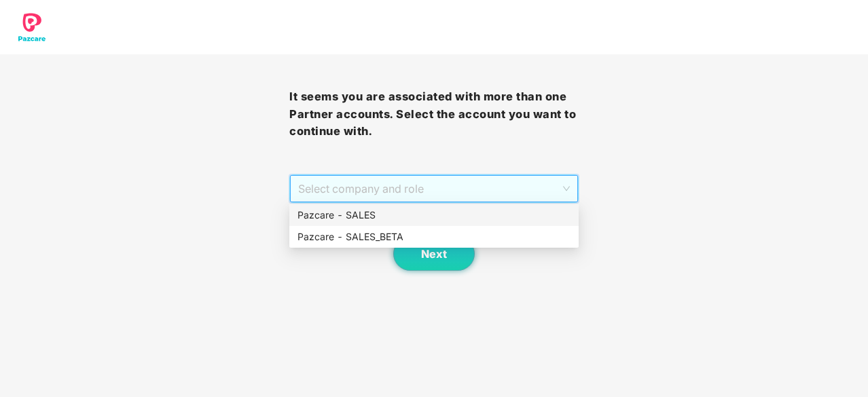 This screenshot has width=868, height=397. What do you see at coordinates (434, 237) in the screenshot?
I see `div: Pazcare - SALES_BETA` at bounding box center [434, 237].